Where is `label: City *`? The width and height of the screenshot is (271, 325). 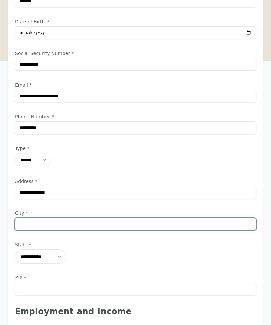 label: City * is located at coordinates (136, 213).